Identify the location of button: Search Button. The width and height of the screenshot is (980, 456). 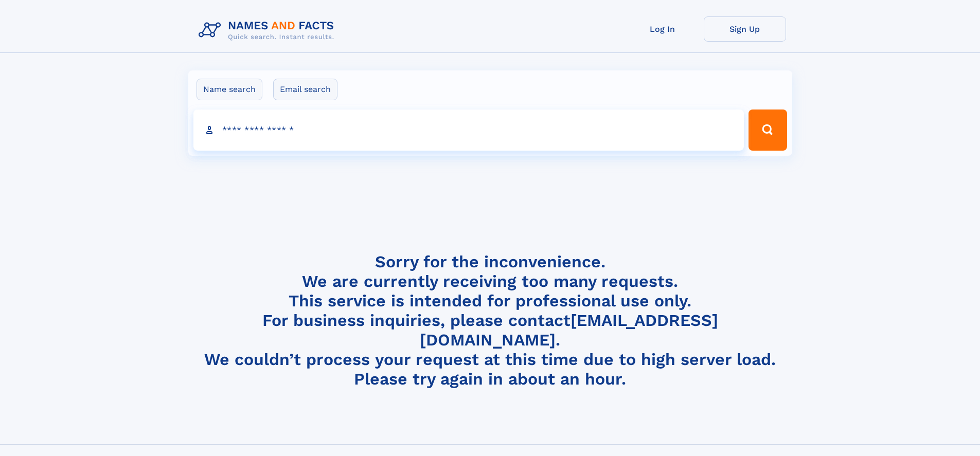
(768, 130).